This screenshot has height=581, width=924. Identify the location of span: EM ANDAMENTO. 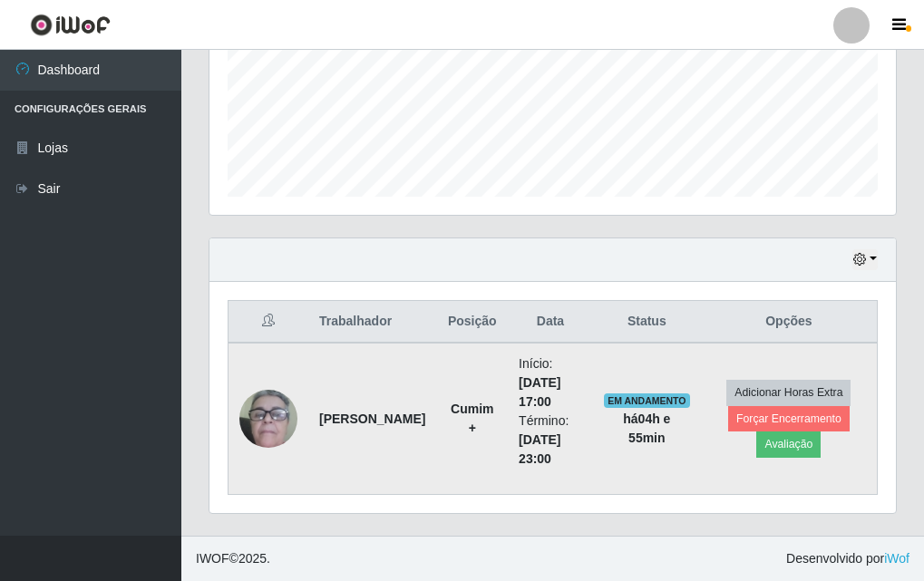
(647, 401).